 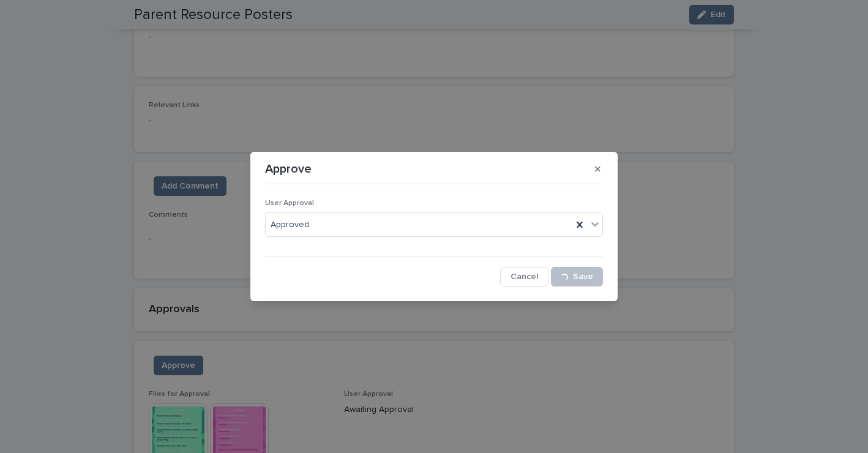 What do you see at coordinates (583, 277) in the screenshot?
I see `span: Save` at bounding box center [583, 277].